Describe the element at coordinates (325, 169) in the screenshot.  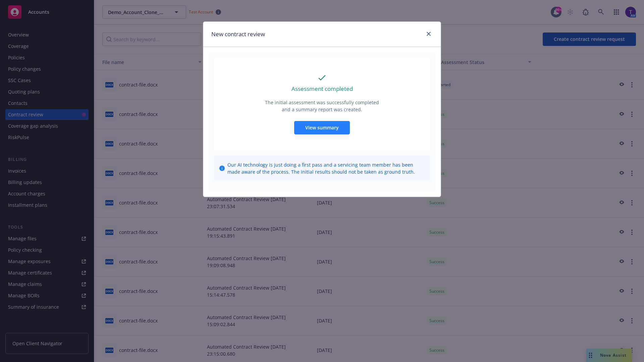
I see `span: Our AI technology is just doing a first pass and a servicing team member has been made aware of t...` at that location.